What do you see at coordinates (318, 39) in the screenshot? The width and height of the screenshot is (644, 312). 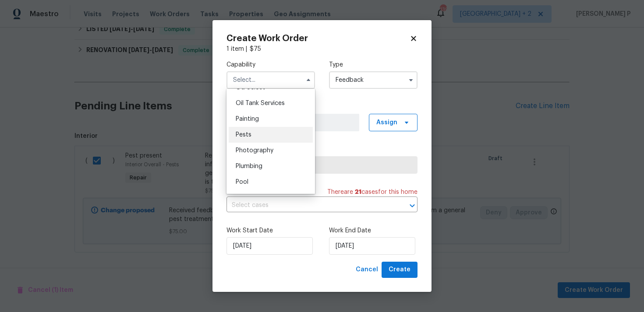 I see `h2: Create Work Order` at bounding box center [318, 39].